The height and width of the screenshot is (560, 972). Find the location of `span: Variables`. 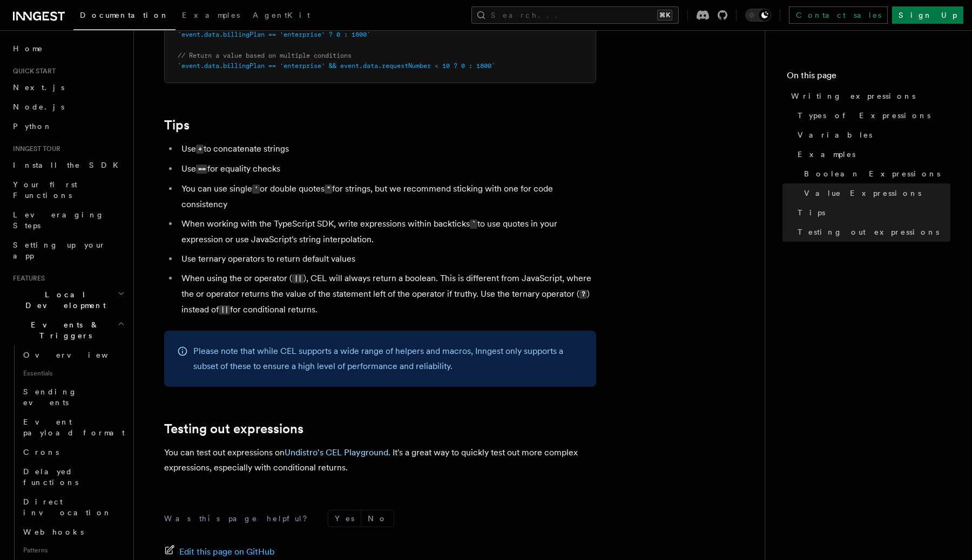

span: Variables is located at coordinates (834, 135).